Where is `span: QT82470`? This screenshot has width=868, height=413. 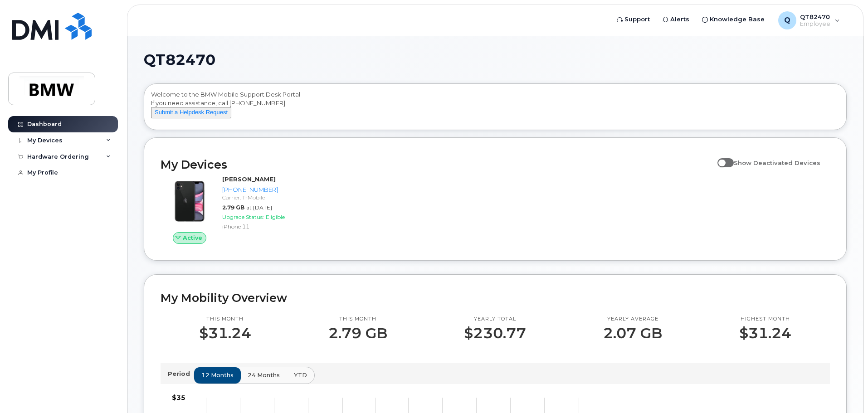
span: QT82470 is located at coordinates (180, 60).